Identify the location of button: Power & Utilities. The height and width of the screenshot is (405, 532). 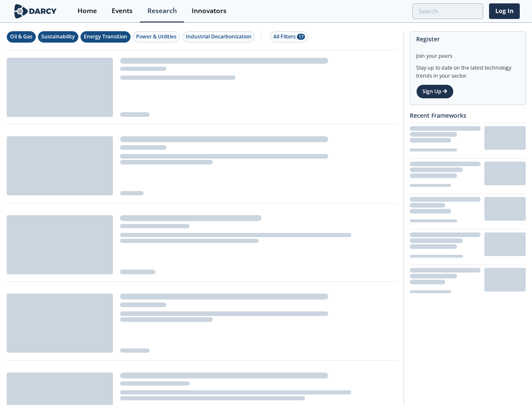
(156, 37).